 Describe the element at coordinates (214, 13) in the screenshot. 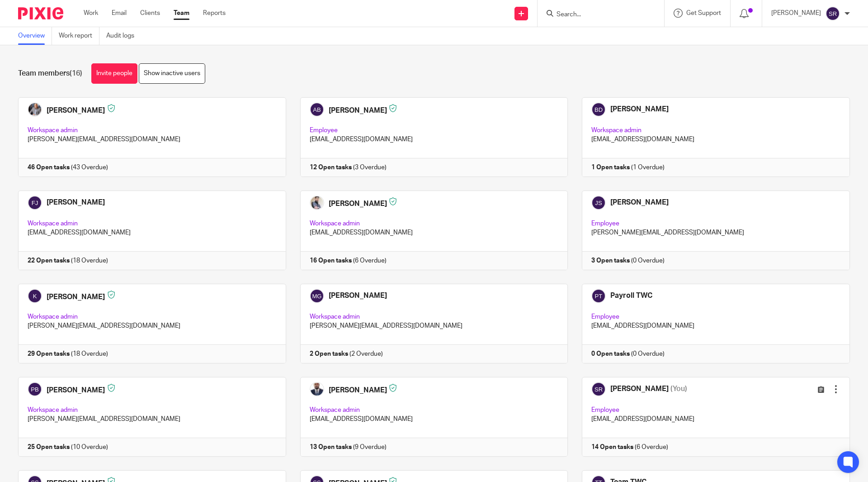

I see `a: Reports` at that location.